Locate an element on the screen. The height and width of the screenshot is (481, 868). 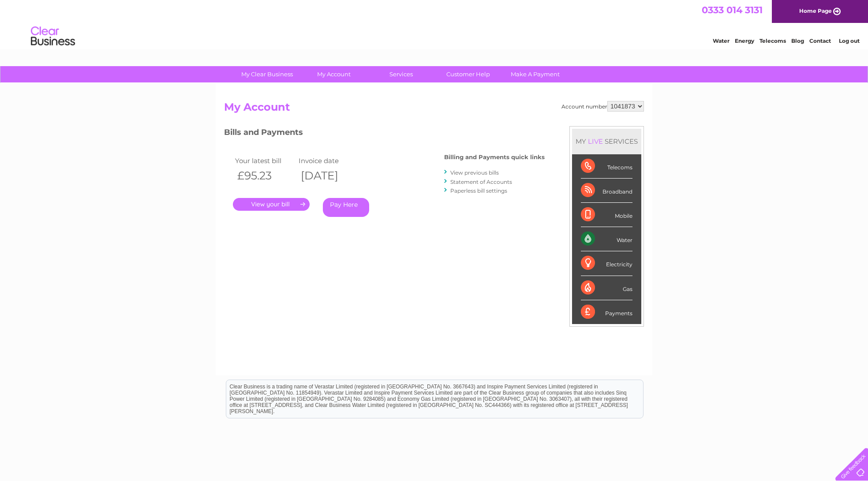
td: Your latest bill is located at coordinates (265, 161).